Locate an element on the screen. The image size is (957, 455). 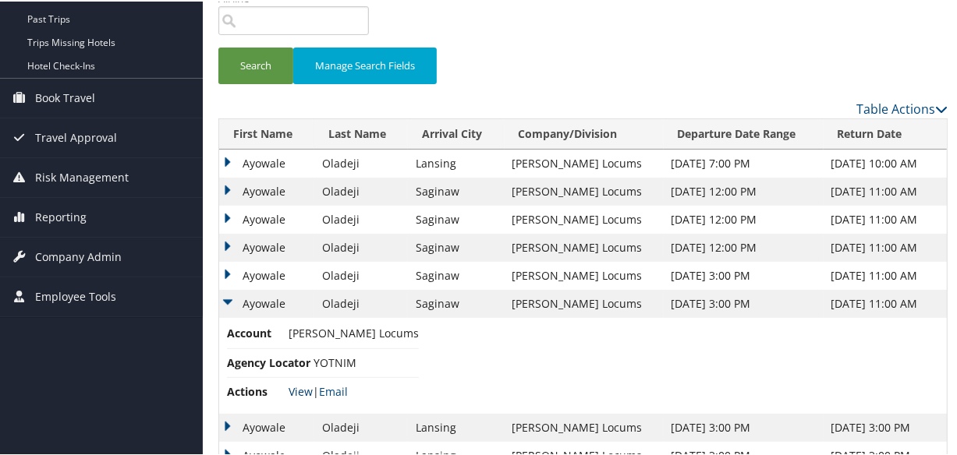
button: Manage Search Fields is located at coordinates (365, 64).